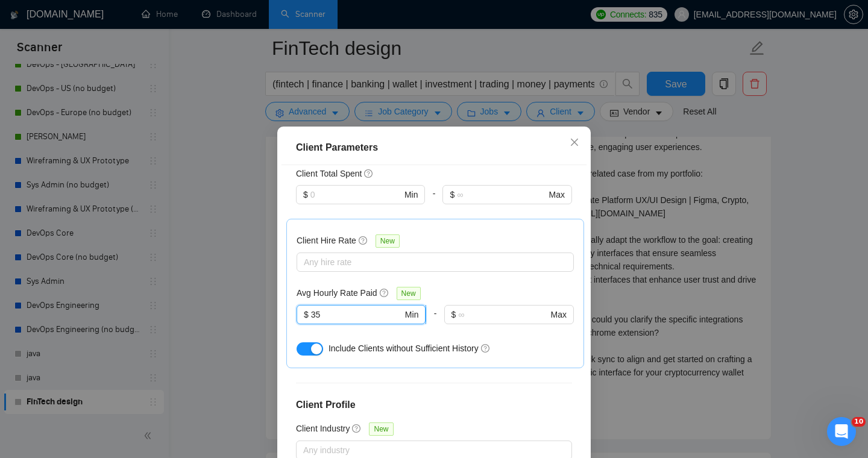 The height and width of the screenshot is (458, 868). Describe the element at coordinates (403, 349) in the screenshot. I see `span: Include Clients without Sufficient History` at that location.